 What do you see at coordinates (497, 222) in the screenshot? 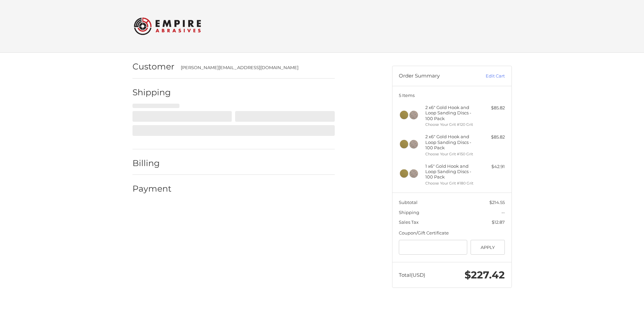
I see `span: $12.87` at bounding box center [497, 222].